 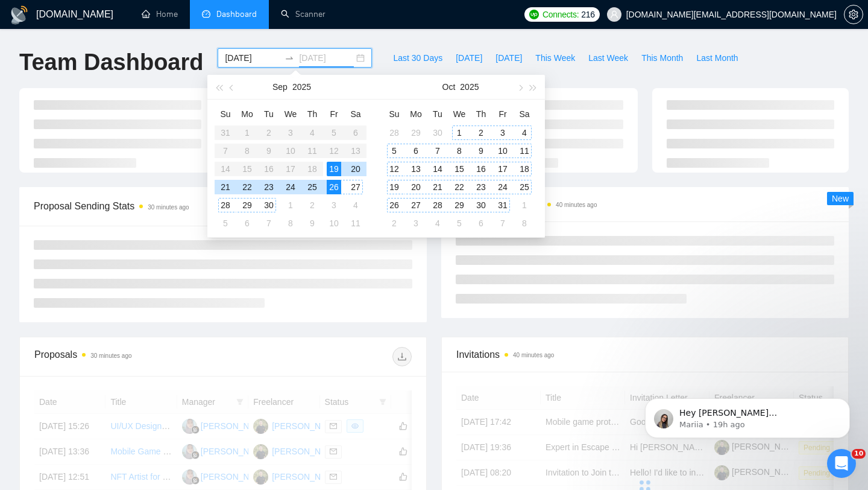 What do you see at coordinates (460, 169) in the screenshot?
I see `div: 15` at bounding box center [460, 169].